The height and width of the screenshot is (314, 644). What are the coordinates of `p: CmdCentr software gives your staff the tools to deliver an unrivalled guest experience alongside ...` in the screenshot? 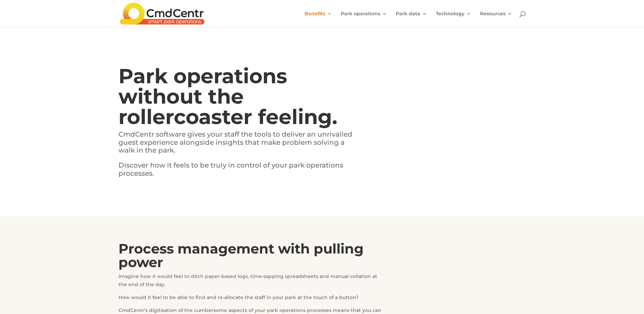 It's located at (236, 146).